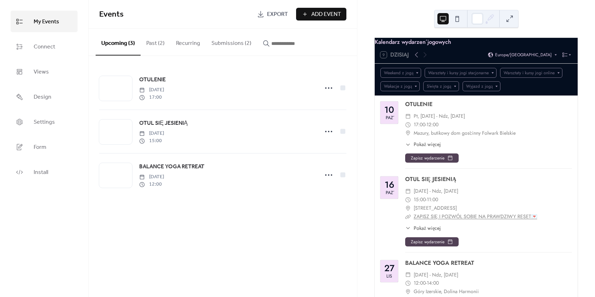 The height and width of the screenshot is (297, 595). Describe the element at coordinates (272, 14) in the screenshot. I see `a: Export` at that location.